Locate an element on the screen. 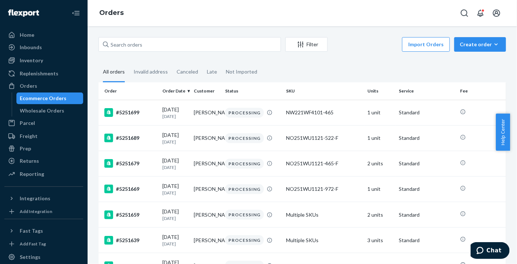 The image size is (517, 264). div: Fast Tags is located at coordinates (31, 231).